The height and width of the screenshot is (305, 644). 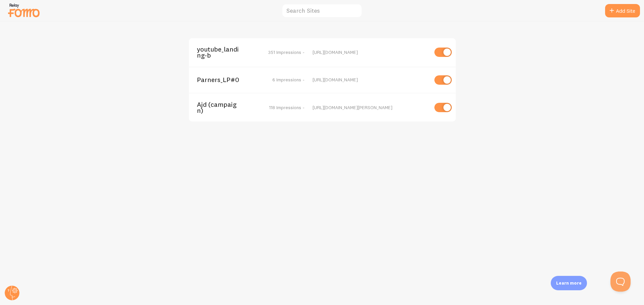 I want to click on span: 118 Impressions -, so click(x=287, y=107).